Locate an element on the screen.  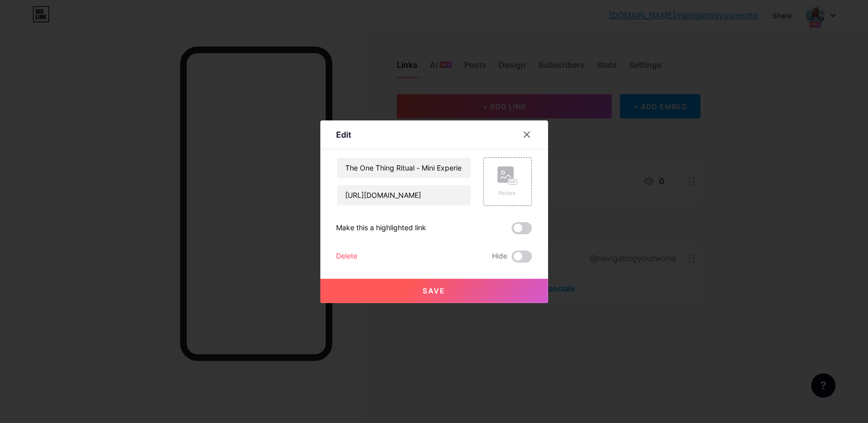
div: Delete is located at coordinates (347, 256).